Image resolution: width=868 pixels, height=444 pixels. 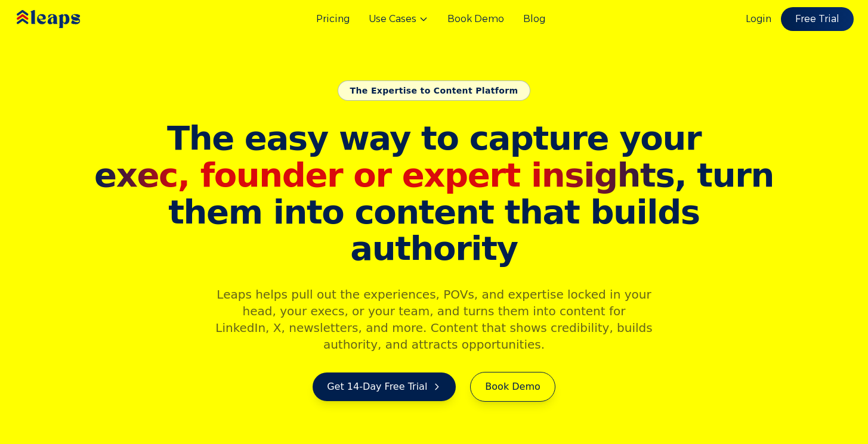 I want to click on a: Free Trial, so click(x=817, y=19).